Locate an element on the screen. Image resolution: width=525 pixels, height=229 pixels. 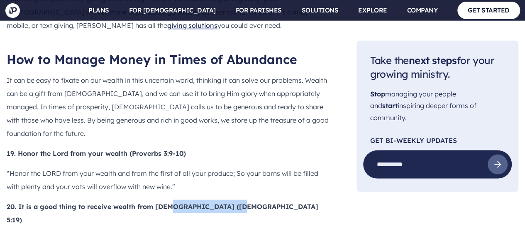
h2: How to Manage Money in Times of Abundance is located at coordinates (168, 59).